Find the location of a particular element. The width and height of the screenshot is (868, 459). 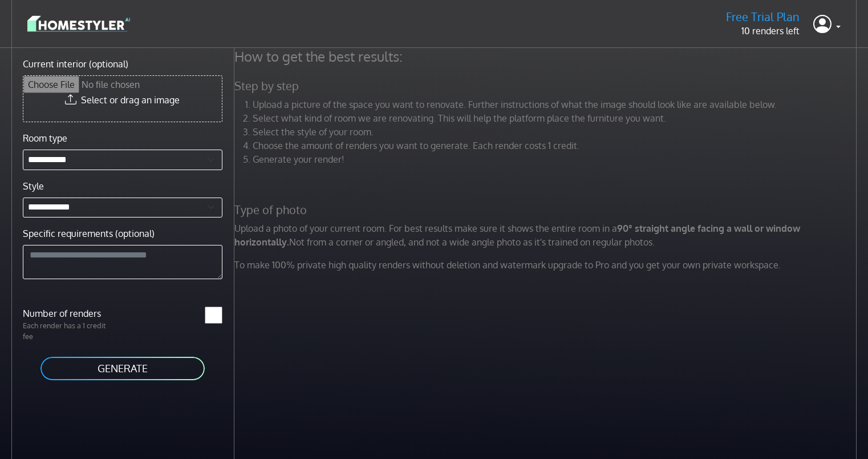

button: GENERATE is located at coordinates (123, 368).